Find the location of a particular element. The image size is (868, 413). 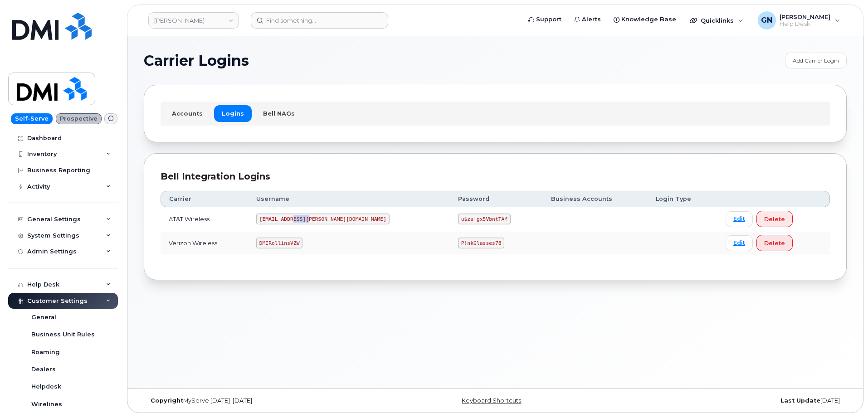

th: Carrier is located at coordinates (204, 199).